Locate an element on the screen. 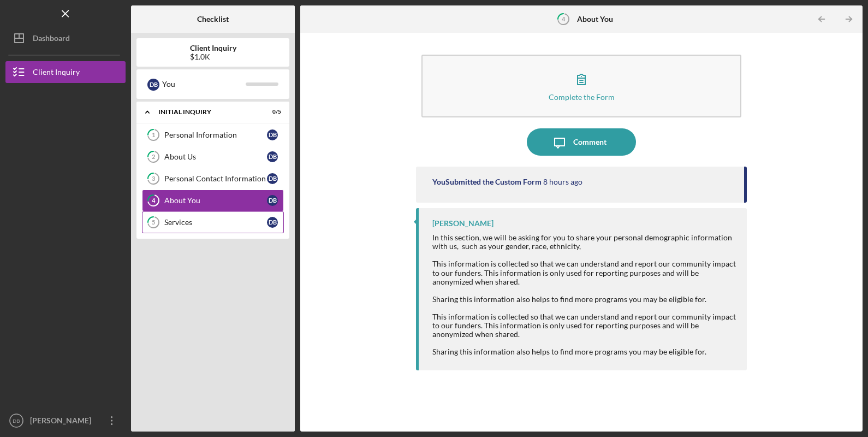 This screenshot has height=437, width=868. div: Client Inquiry is located at coordinates (56, 73).